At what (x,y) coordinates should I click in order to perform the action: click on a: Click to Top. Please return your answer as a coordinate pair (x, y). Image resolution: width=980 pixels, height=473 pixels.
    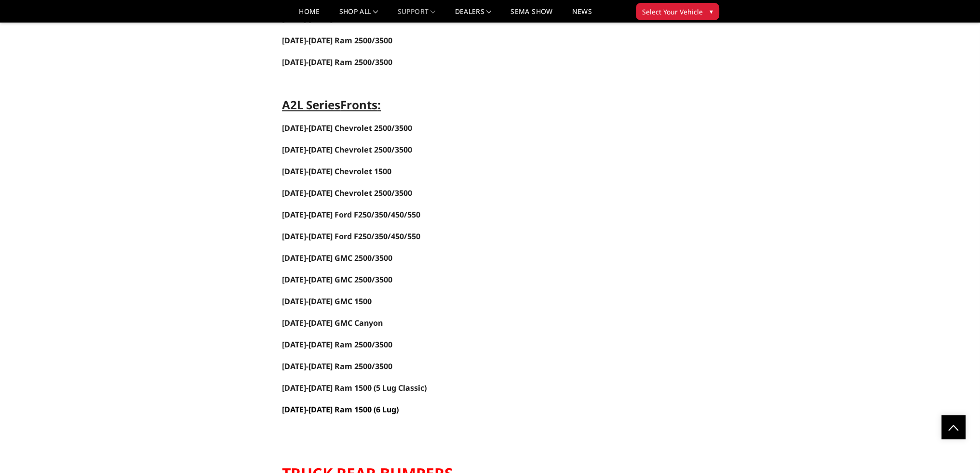
    Looking at the image, I should click on (953, 427).